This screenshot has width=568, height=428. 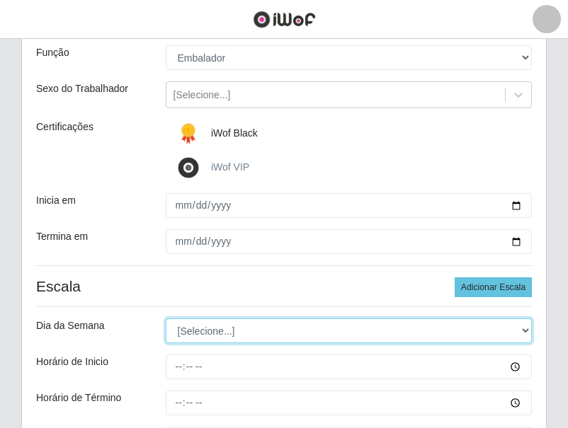 What do you see at coordinates (62, 236) in the screenshot?
I see `label: Termina em` at bounding box center [62, 236].